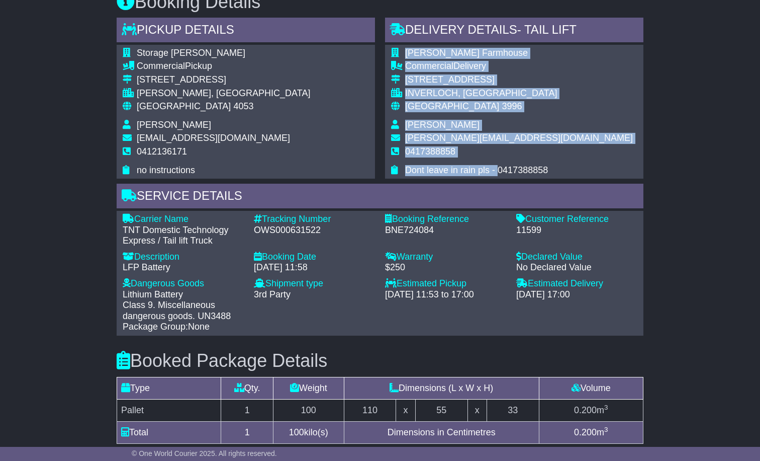 This screenshot has height=461, width=760. What do you see at coordinates (380, 197) in the screenshot?
I see `div: Service Details` at bounding box center [380, 197].